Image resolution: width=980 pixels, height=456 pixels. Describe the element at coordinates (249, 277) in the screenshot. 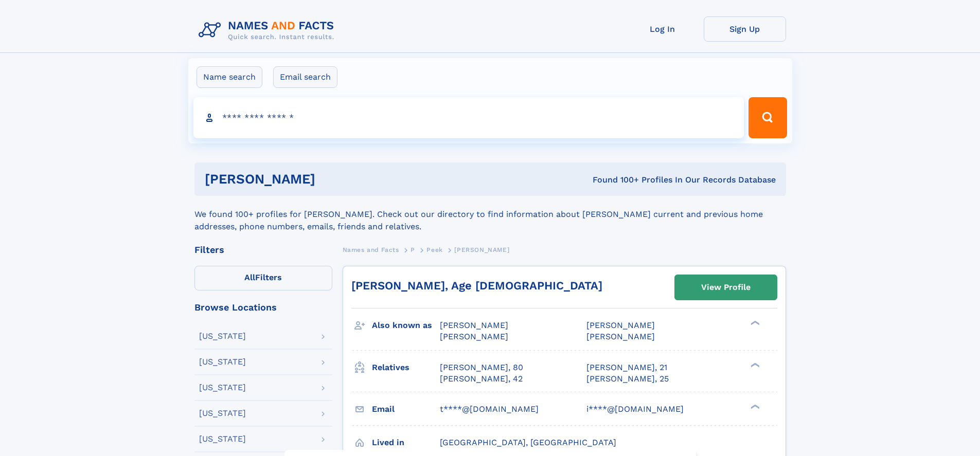

I see `span: All` at that location.